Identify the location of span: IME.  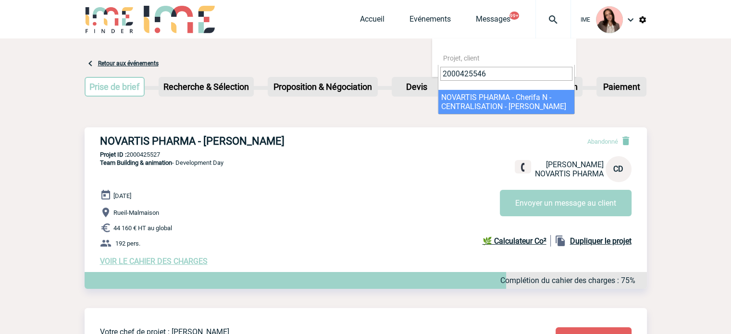
(586, 20).